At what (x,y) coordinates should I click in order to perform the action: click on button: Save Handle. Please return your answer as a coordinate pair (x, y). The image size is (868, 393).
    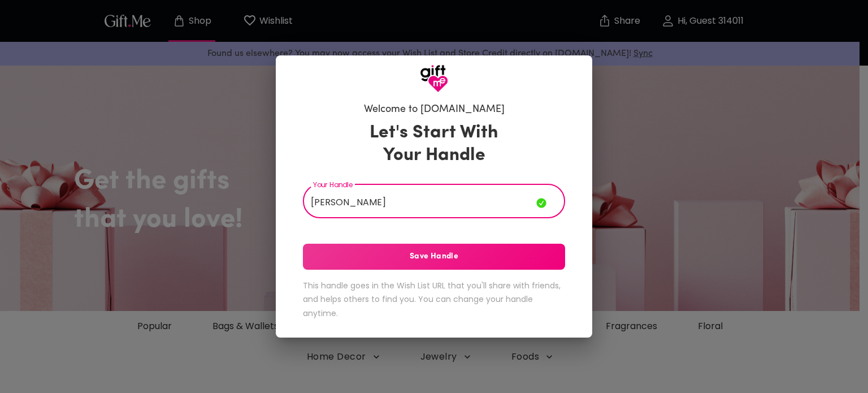
    Looking at the image, I should click on (434, 257).